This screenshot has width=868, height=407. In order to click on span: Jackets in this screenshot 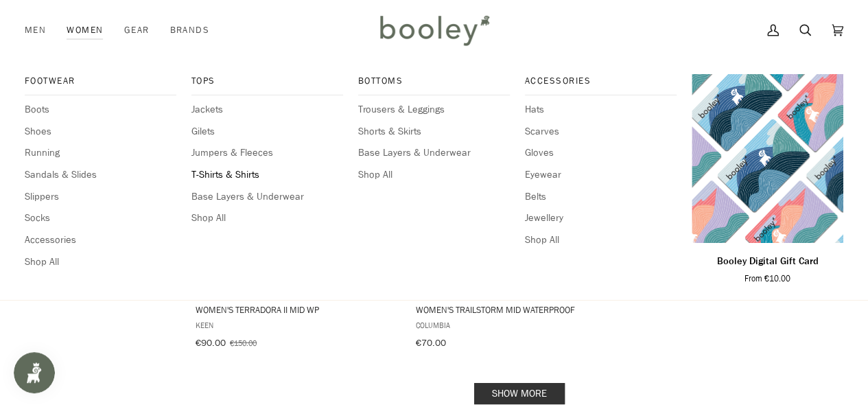, I will do `click(267, 110)`.